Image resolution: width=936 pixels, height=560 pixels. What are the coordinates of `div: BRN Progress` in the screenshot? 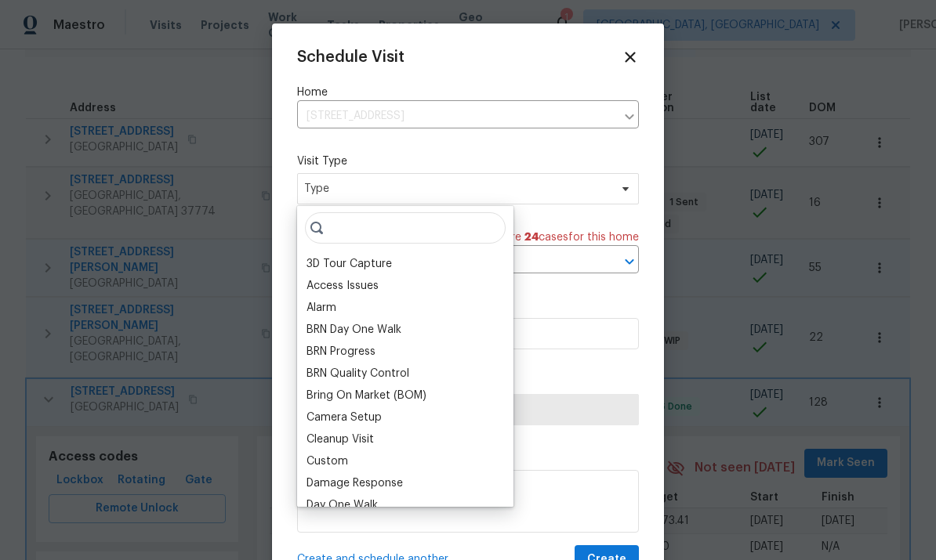 It's located at (341, 352).